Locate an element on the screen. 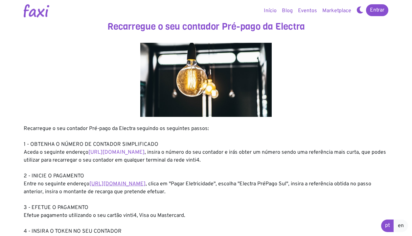 This screenshot has height=236, width=412. h3: Recarregue o seu contador Pré-pago da Electra is located at coordinates (206, 27).